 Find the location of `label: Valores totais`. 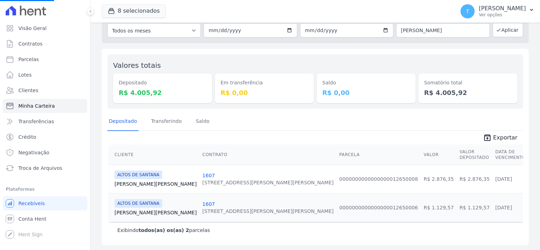

label: Valores totais is located at coordinates (137, 65).